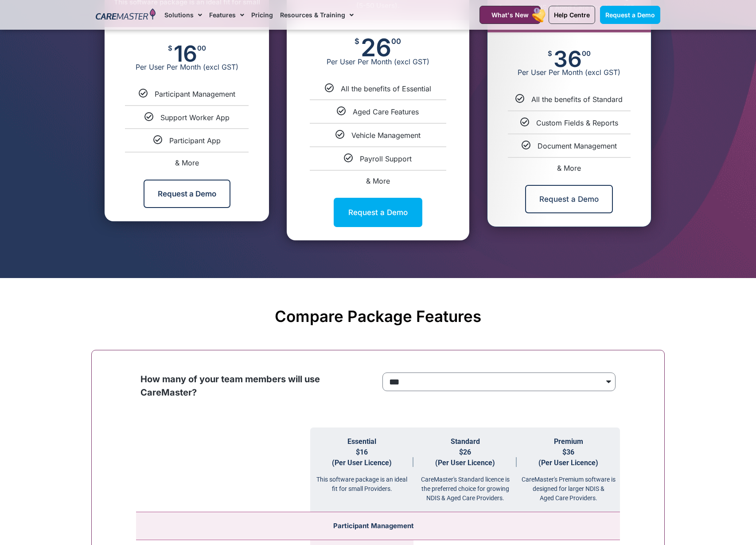  What do you see at coordinates (378, 316) in the screenshot?
I see `h2: Compare Package Features` at bounding box center [378, 316].